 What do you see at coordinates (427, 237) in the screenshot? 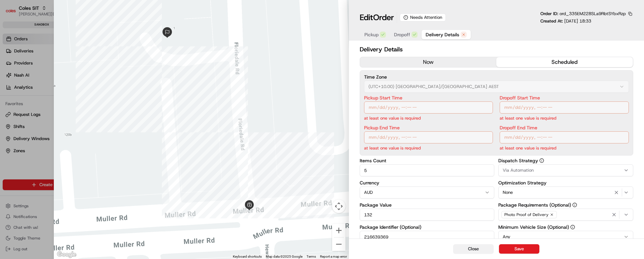
I see `input: Enter package identifier` at bounding box center [427, 237].